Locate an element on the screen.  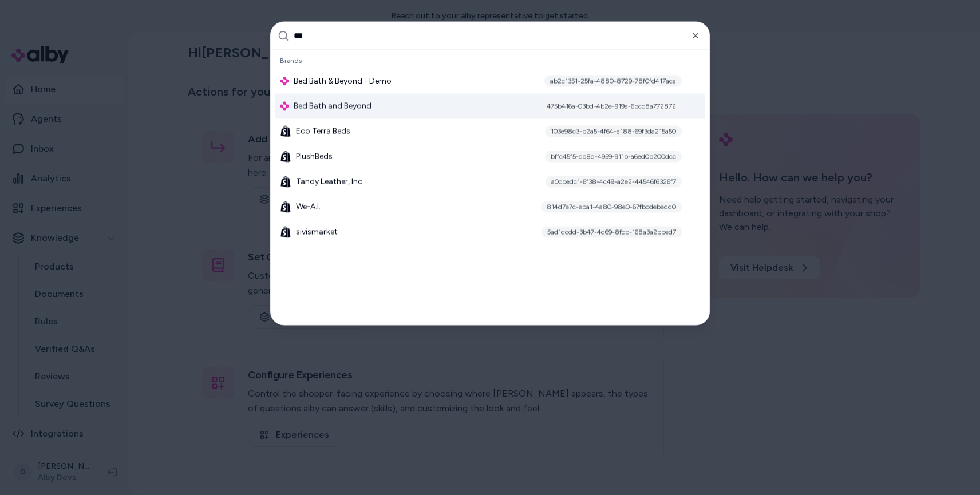
span: Bed Bath and Beyond is located at coordinates (332, 106).